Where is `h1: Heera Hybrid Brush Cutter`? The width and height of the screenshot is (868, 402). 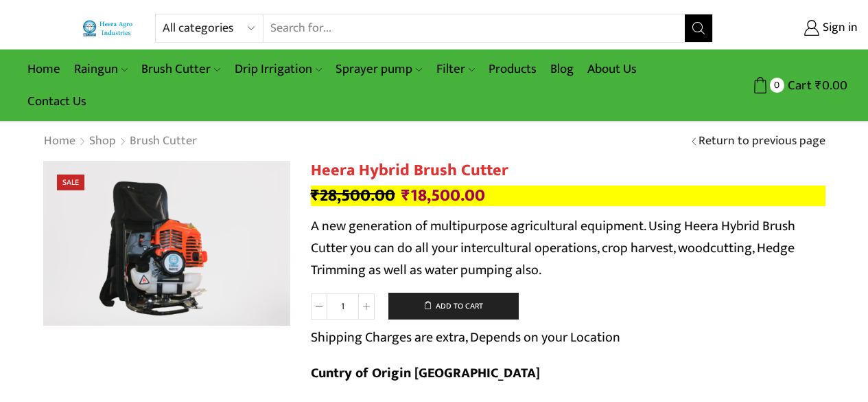
h1: Heera Hybrid Brush Cutter is located at coordinates (568, 170).